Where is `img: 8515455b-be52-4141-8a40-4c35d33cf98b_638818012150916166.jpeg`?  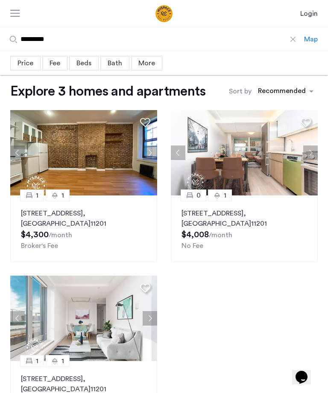
img: 8515455b-be52-4141-8a40-4c35d33cf98b_638818012150916166.jpeg is located at coordinates (244, 153).